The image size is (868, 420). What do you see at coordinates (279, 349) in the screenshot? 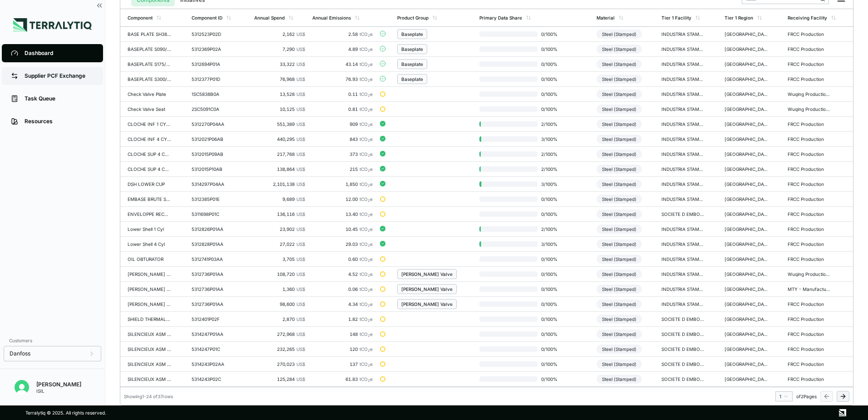
I see `div: 232,265` at bounding box center [279, 349].